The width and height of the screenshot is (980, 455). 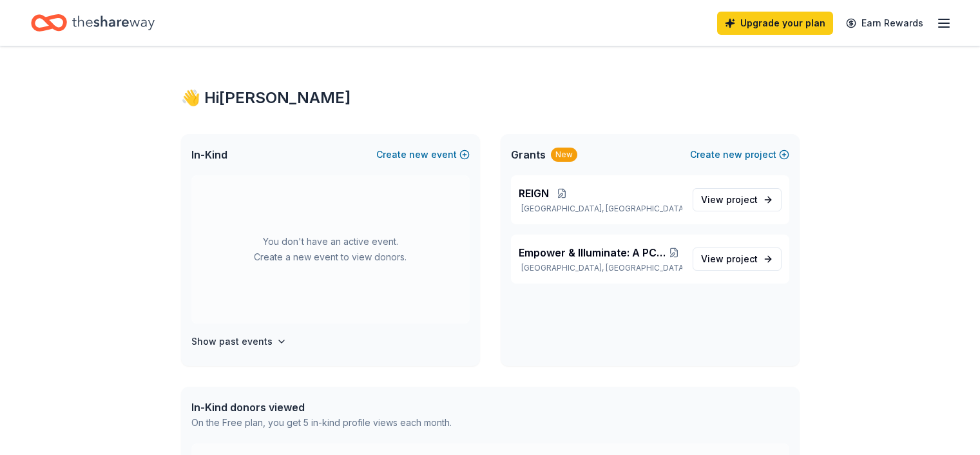 I want to click on h4: Show past events, so click(x=232, y=342).